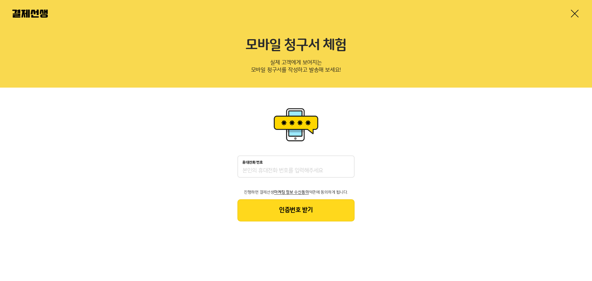  Describe the element at coordinates (296, 171) in the screenshot. I see `input: 휴대전화 번호` at that location.